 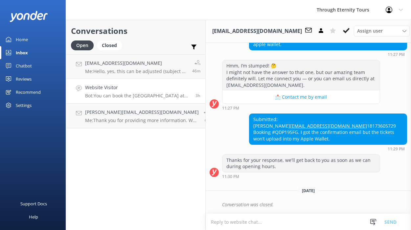 I want to click on button: 📩 Contact me by email, so click(x=301, y=97).